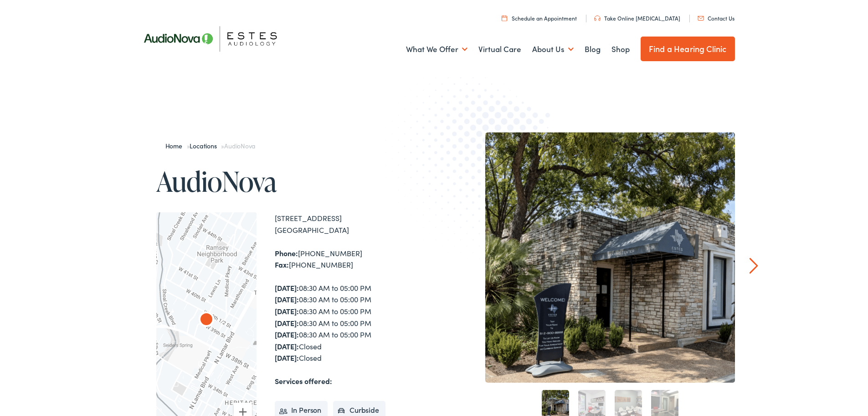  Describe the element at coordinates (716, 18) in the screenshot. I see `a: Contact Us` at that location.